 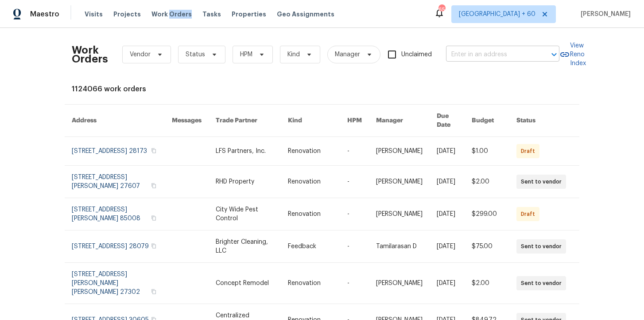 What do you see at coordinates (245, 151) in the screenshot?
I see `td: LFS Partners, Inc.` at bounding box center [245, 151].